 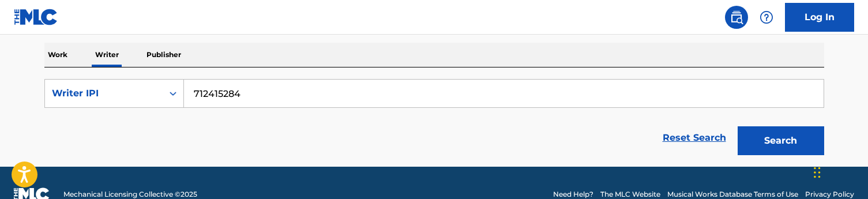 What do you see at coordinates (767, 17) in the screenshot?
I see `div: Help` at bounding box center [767, 17].